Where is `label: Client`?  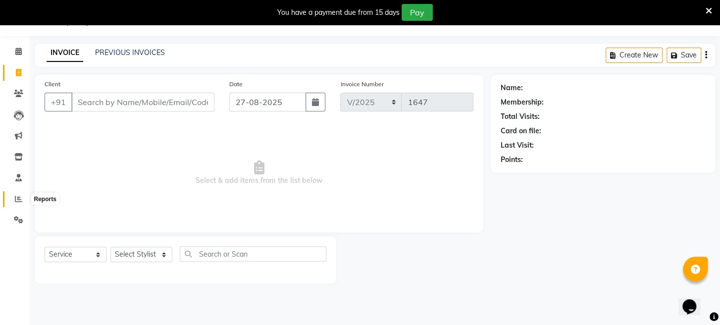 label: Client is located at coordinates (53, 84).